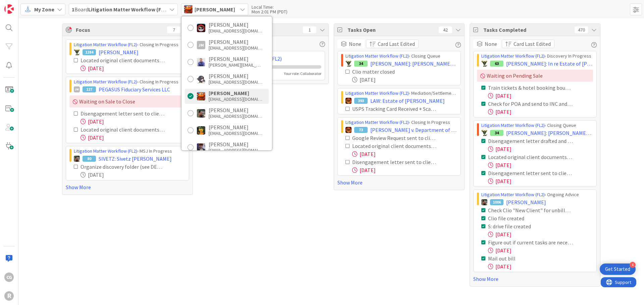 The height and width of the screenshot is (305, 644). I want to click on div: 42, so click(446, 30).